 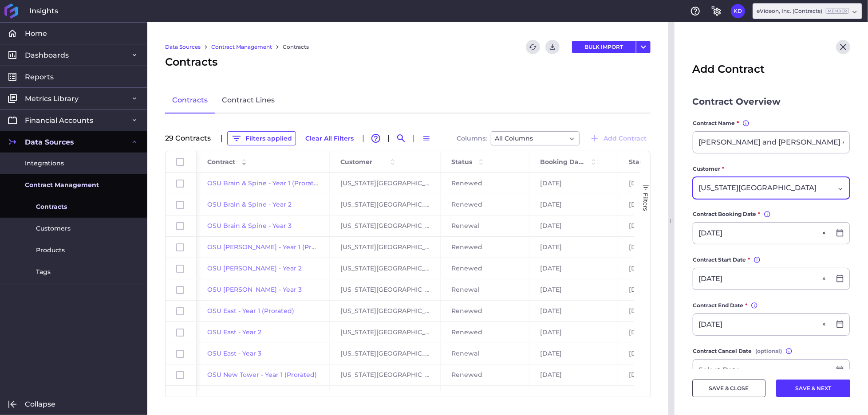 What do you see at coordinates (533, 47) in the screenshot?
I see `button: Refresh` at bounding box center [533, 47].